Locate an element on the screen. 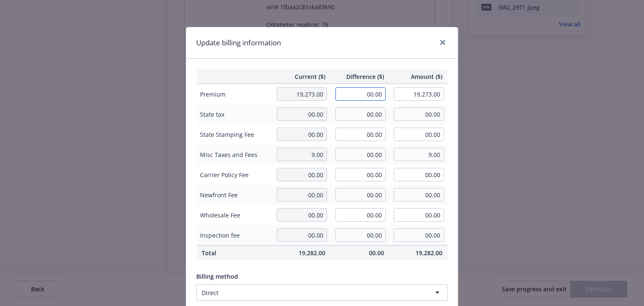  span: Premium is located at coordinates (234, 94).